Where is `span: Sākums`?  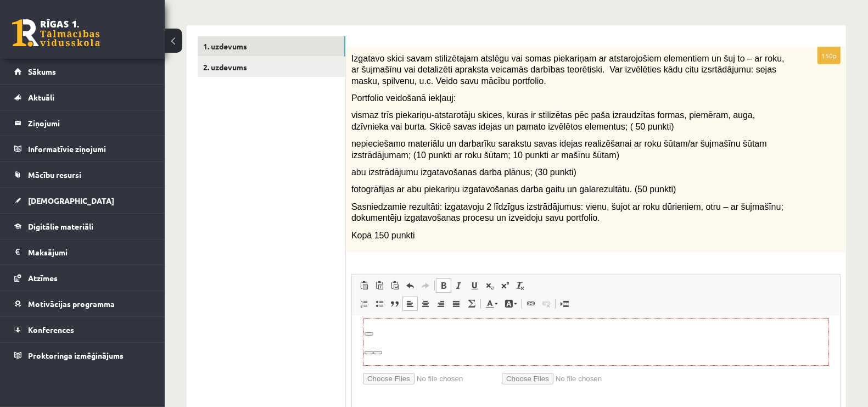 span: Sākums is located at coordinates (42, 71).